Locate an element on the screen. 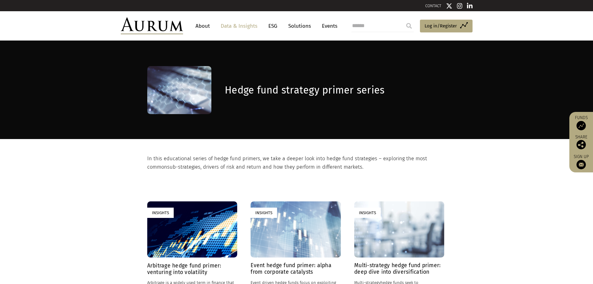  a: Funds is located at coordinates (582, 122).